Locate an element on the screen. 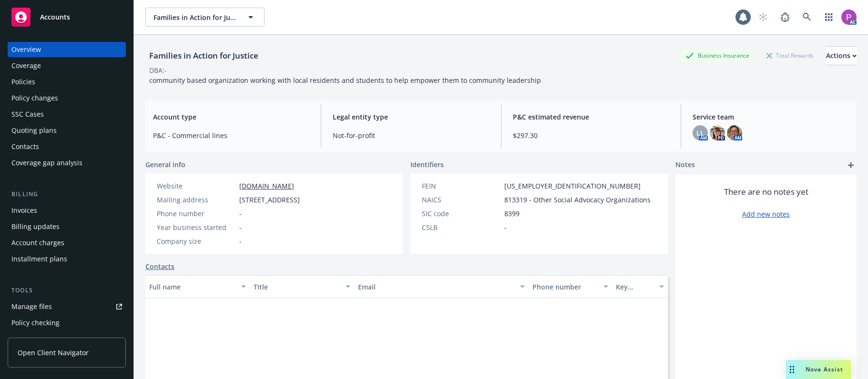  a: Manage files is located at coordinates (67, 307).